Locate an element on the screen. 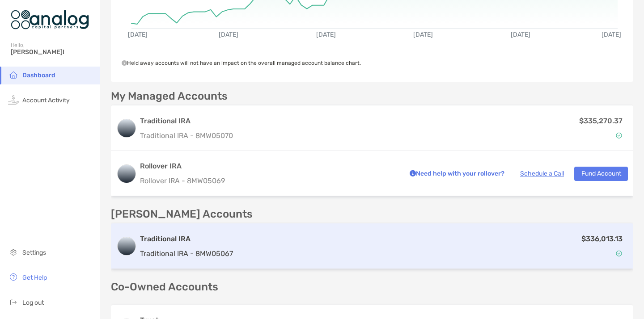 The height and width of the screenshot is (319, 644). p: Traditional IRA - 8MW05070 is located at coordinates (187, 135).